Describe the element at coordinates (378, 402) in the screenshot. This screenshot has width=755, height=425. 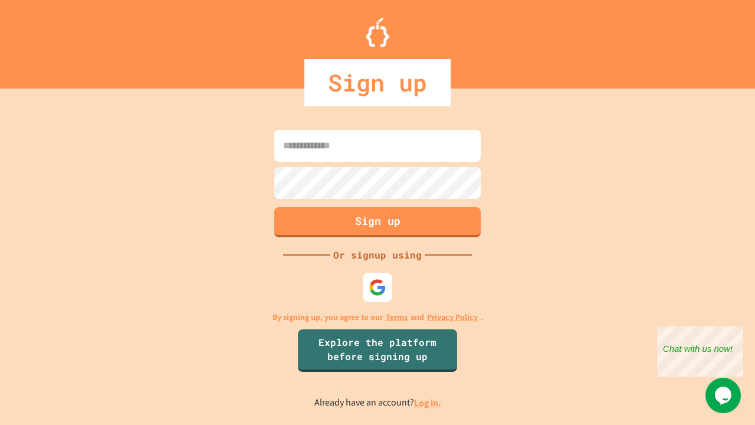
I see `p: Already have an account?` at that location.